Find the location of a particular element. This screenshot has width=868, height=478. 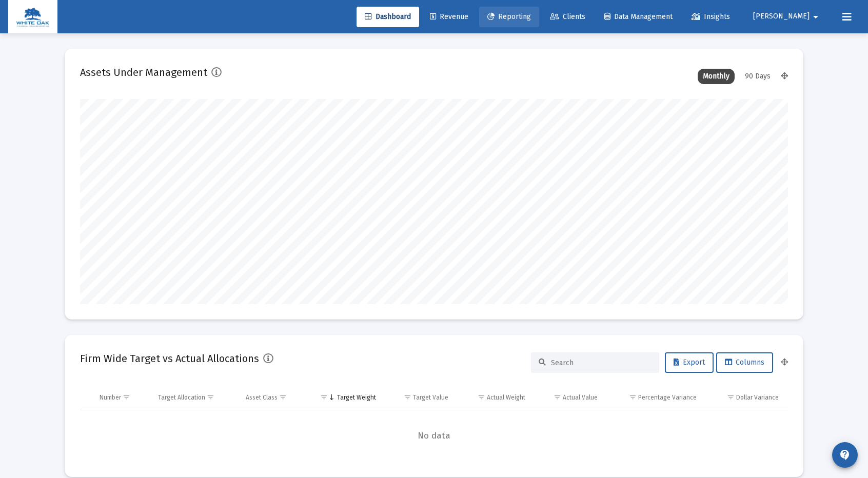

span: Columns is located at coordinates (745, 362).